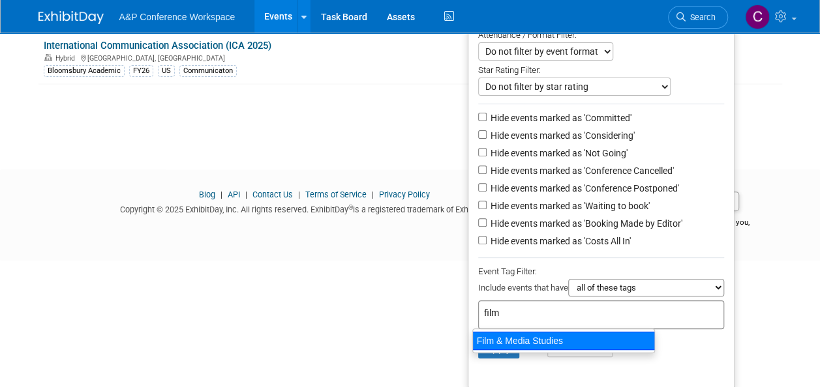 The image size is (820, 387). What do you see at coordinates (583, 188) in the screenshot?
I see `label: Hide events marked as 'Conference Postponed'` at bounding box center [583, 188].